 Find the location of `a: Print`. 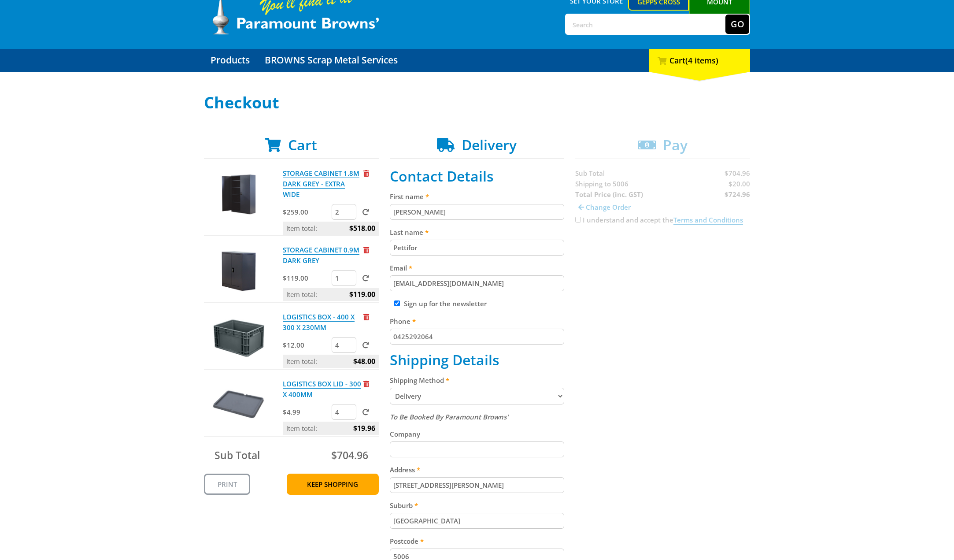

a: Print is located at coordinates (227, 484).